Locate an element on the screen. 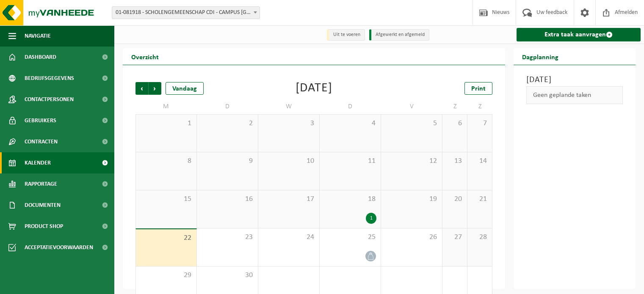 The image size is (644, 294). li: Uit te voeren is located at coordinates (346, 35).